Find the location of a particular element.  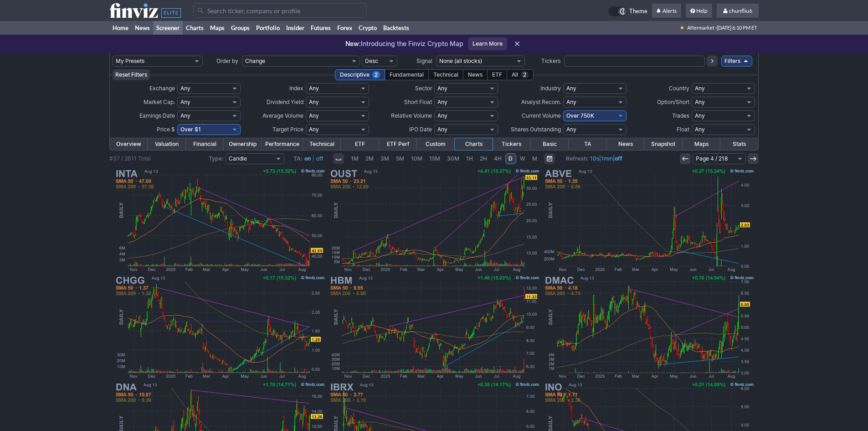

div: Technical is located at coordinates (446, 75).